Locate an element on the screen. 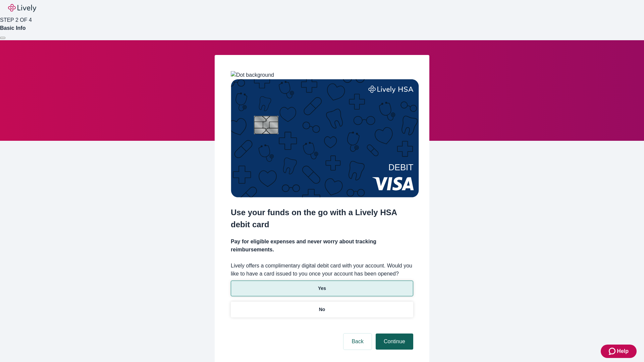 Image resolution: width=644 pixels, height=362 pixels. p: Yes is located at coordinates (322, 288).